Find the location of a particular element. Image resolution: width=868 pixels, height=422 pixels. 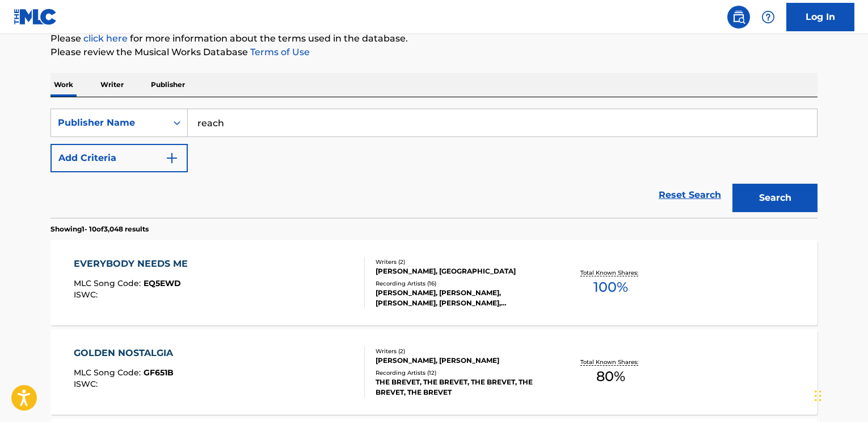

p: Publisher is located at coordinates (168, 85).